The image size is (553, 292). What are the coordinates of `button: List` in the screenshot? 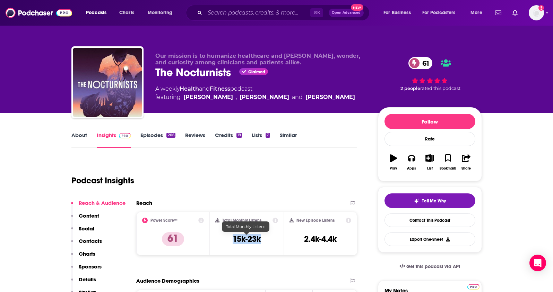 It's located at (429, 162).